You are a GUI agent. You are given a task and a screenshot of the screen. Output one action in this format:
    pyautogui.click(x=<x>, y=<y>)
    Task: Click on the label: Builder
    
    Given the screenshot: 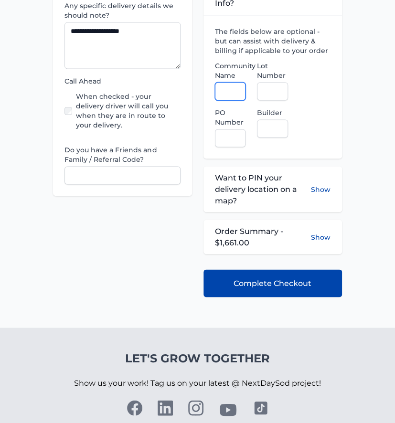 What is the action you would take?
    pyautogui.click(x=272, y=113)
    